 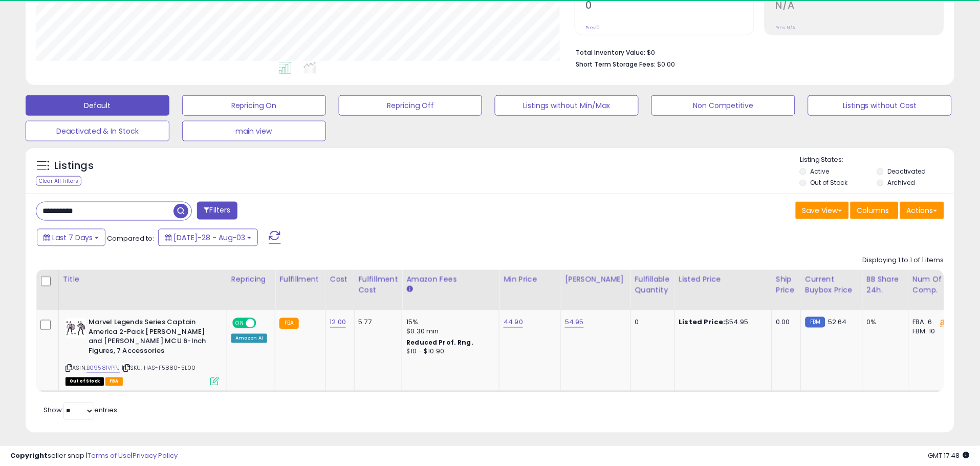 What do you see at coordinates (875, 211) in the screenshot?
I see `button: Columns` at bounding box center [875, 211].